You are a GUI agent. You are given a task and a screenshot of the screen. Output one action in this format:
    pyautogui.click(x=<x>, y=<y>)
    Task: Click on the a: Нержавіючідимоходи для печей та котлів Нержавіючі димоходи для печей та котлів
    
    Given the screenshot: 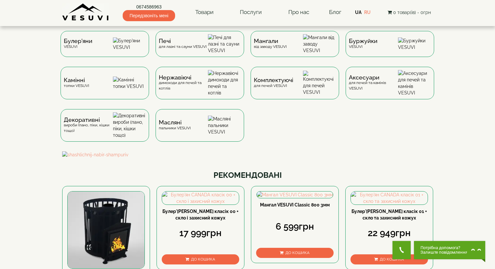 What is the action you would take?
    pyautogui.click(x=200, y=88)
    